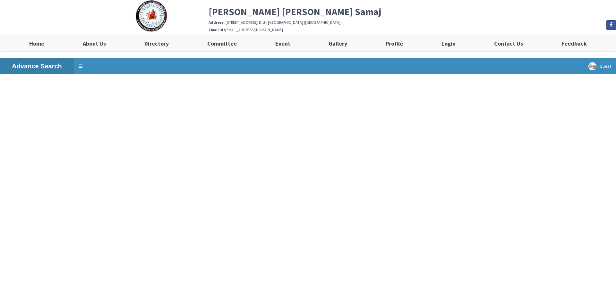  Describe the element at coordinates (338, 43) in the screenshot. I see `a: Gallery` at that location.